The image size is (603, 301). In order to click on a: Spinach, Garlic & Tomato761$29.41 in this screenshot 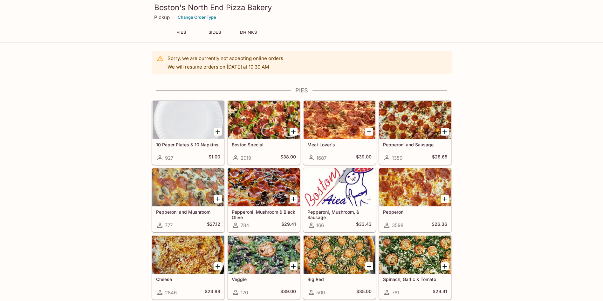, I will do `click(415, 268)`.